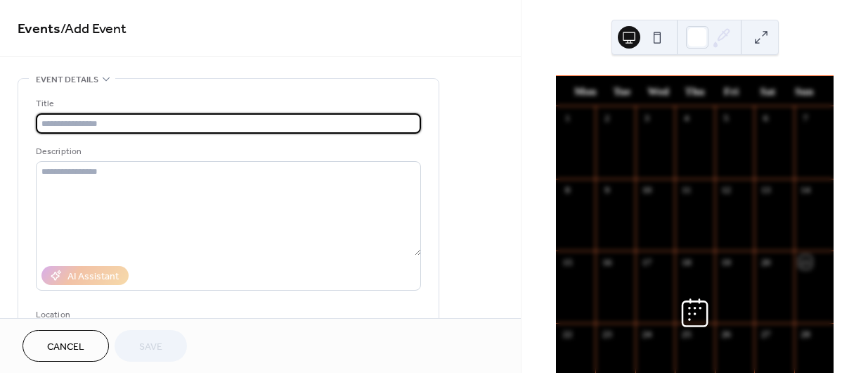  Describe the element at coordinates (647, 262) in the screenshot. I see `div: 17` at that location.